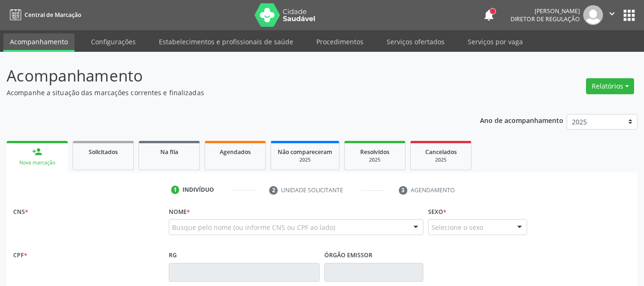 This screenshot has height=286, width=644. Describe the element at coordinates (227, 76) in the screenshot. I see `p: Acompanhamento` at that location.